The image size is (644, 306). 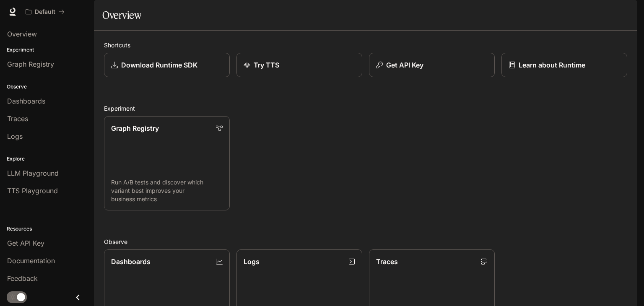 What do you see at coordinates (160, 65) in the screenshot?
I see `p: Download Runtime SDK` at bounding box center [160, 65].